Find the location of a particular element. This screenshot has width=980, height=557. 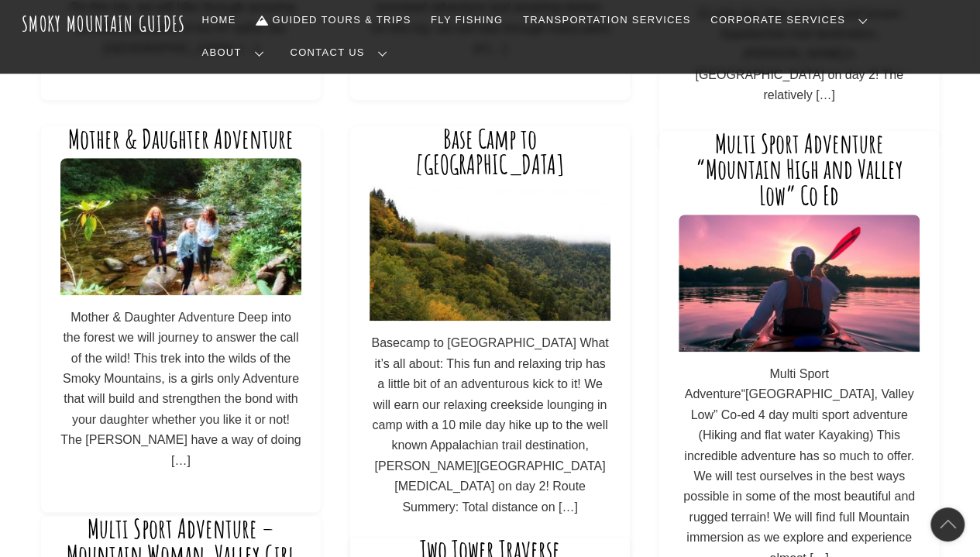

img: smokymountainguides.com-women_only-12 is located at coordinates (180, 226).